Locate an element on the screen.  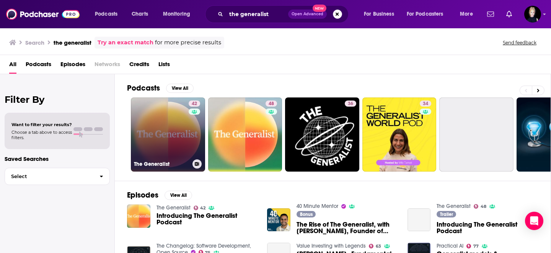
span: All is located at coordinates (13, 66).